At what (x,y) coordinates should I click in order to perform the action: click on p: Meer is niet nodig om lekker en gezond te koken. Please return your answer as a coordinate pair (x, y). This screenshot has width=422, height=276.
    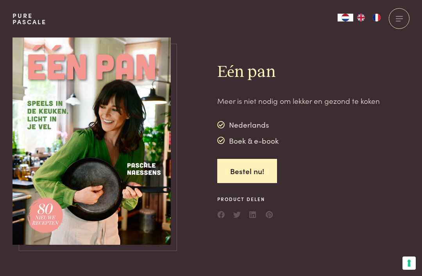
    Looking at the image, I should click on (298, 101).